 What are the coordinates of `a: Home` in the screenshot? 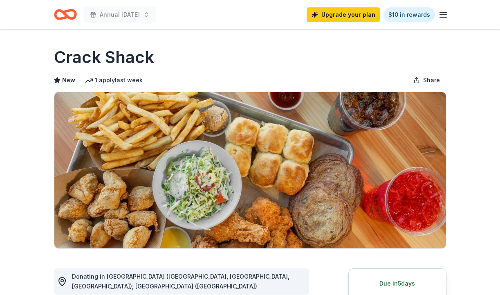 It's located at (65, 14).